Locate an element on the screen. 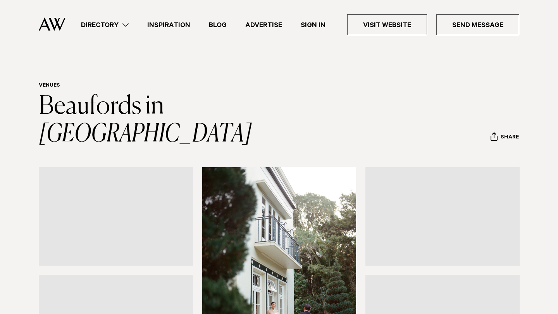  a: Visit Website is located at coordinates (387, 25).